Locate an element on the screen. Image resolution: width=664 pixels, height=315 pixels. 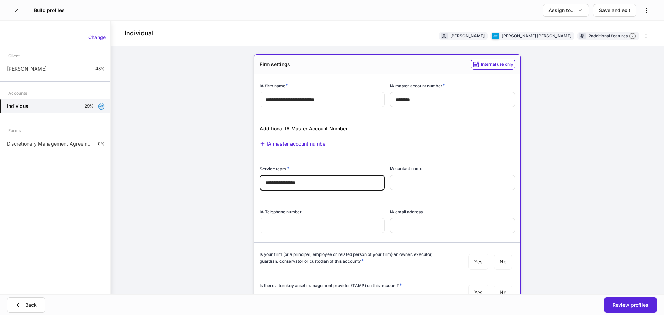
div: Assign to... is located at coordinates (562, 10).